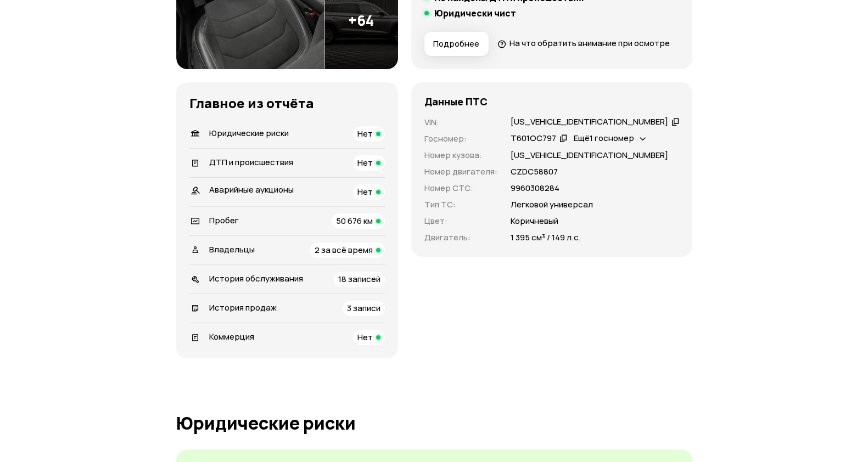  Describe the element at coordinates (252, 189) in the screenshot. I see `span: Аварийные аукционы` at that location.